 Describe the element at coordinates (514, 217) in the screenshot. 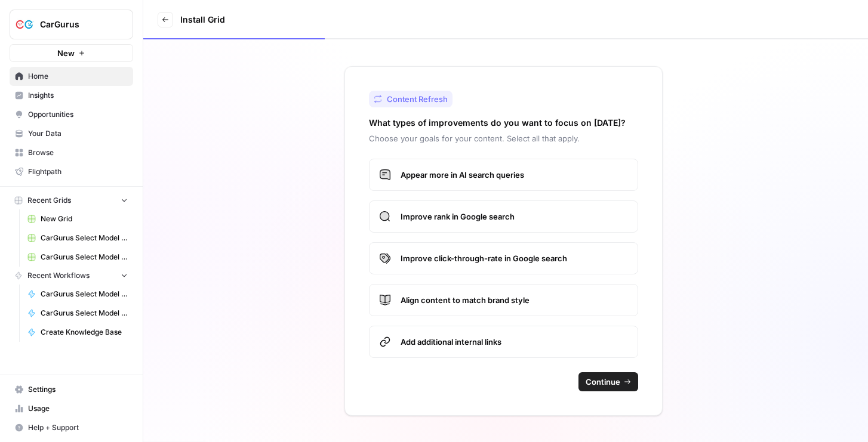

I see `span: Improve rank in Google search` at that location.